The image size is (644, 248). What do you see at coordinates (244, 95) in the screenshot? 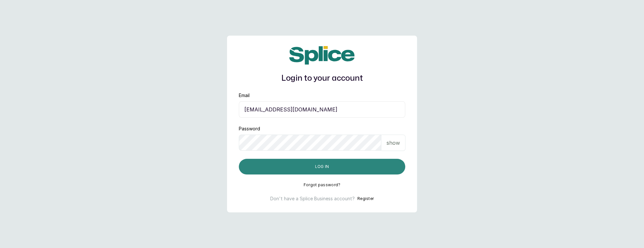
I see `label: Email` at bounding box center [244, 95].